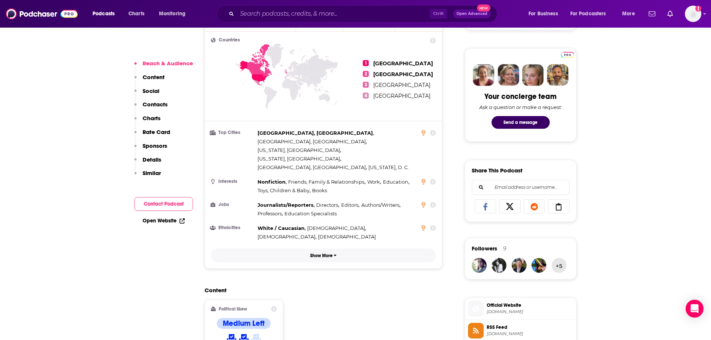 This screenshot has height=340, width=711. What do you see at coordinates (326, 182) in the screenshot?
I see `span: Friends, Family & Relationships` at bounding box center [326, 182].